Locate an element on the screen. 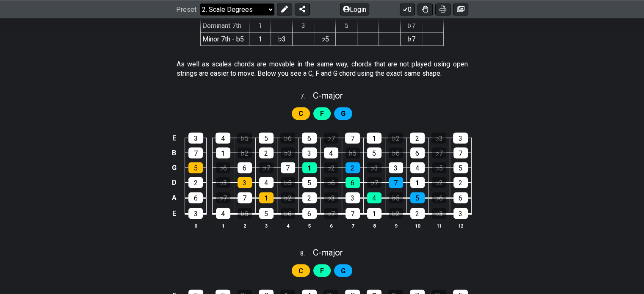 This screenshot has height=294, width=644. button: 0 is located at coordinates (407, 9).